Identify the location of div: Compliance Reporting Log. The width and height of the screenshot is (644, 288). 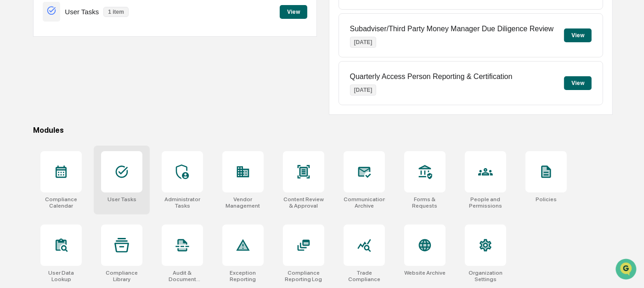
(303, 276).